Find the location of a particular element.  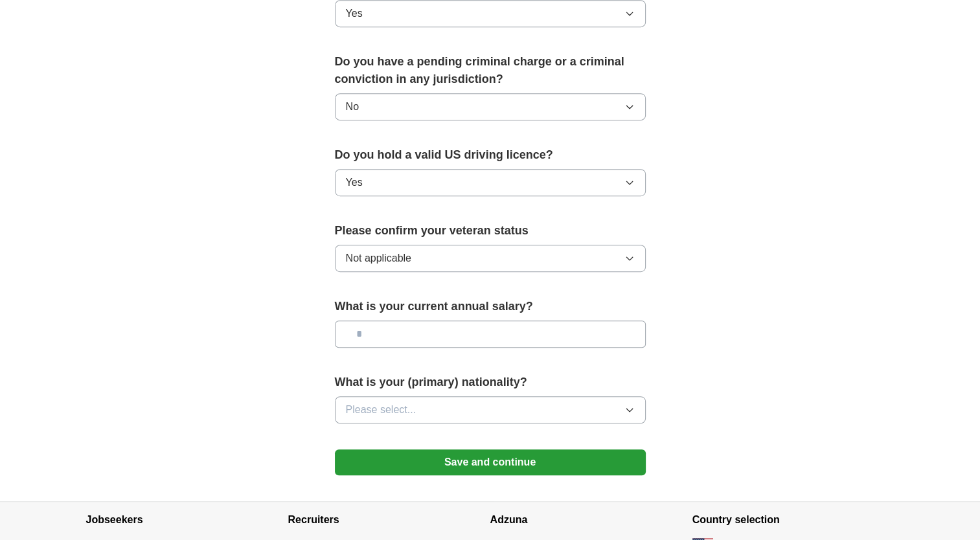

span: Please select... is located at coordinates (381, 410).